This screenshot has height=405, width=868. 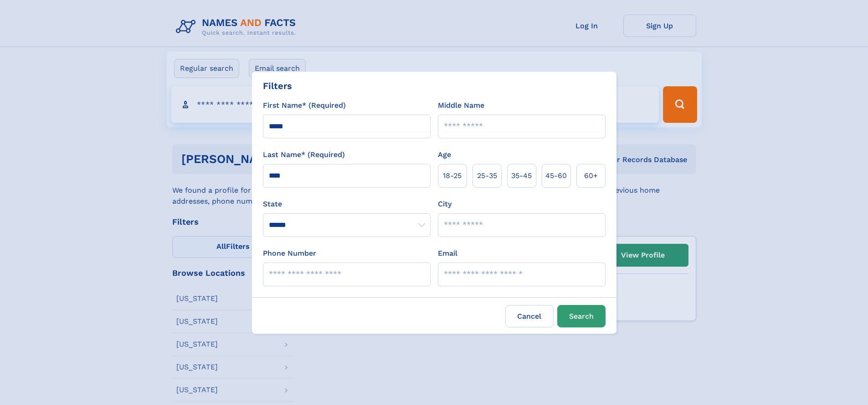 What do you see at coordinates (487, 176) in the screenshot?
I see `span: 25‑35` at bounding box center [487, 176].